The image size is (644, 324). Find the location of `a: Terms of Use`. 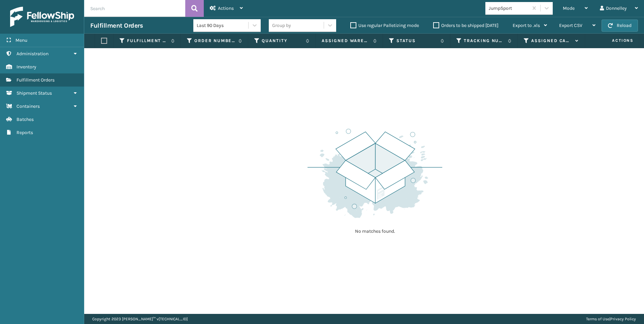

a: Terms of Use is located at coordinates (597, 319).